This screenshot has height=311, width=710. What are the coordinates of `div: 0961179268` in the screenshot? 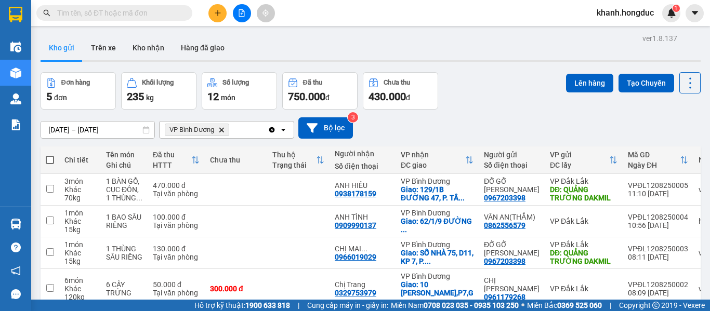 It's located at (505, 297).